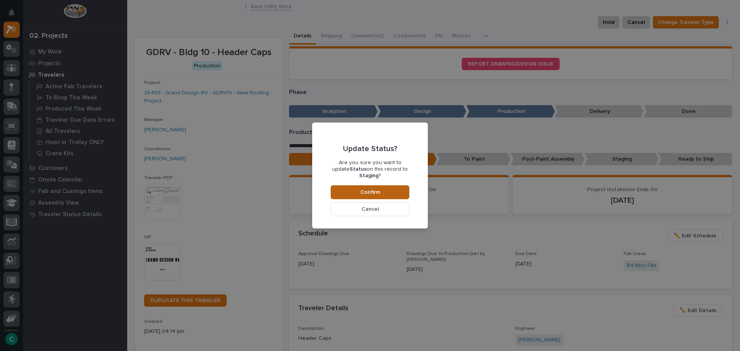  Describe the element at coordinates (369, 176) in the screenshot. I see `b: Staging` at that location.